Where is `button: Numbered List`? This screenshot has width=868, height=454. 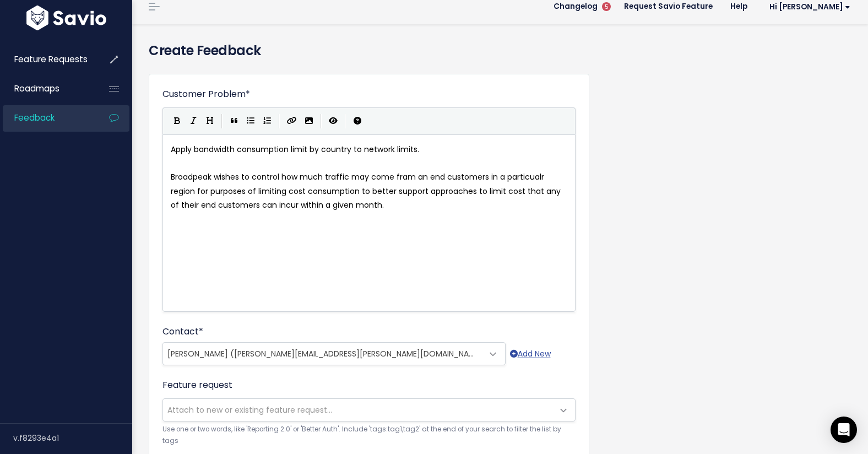
button: Numbered List is located at coordinates (267, 121).